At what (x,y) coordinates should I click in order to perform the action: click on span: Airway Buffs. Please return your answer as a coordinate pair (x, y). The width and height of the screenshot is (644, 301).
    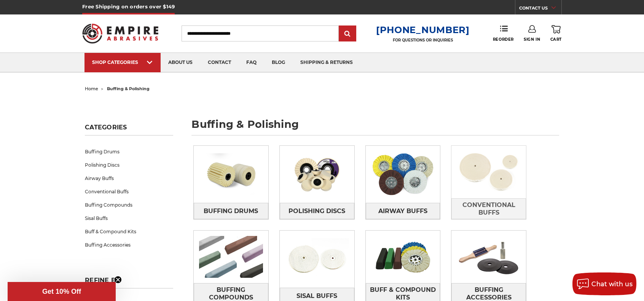
    Looking at the image, I should click on (403, 211).